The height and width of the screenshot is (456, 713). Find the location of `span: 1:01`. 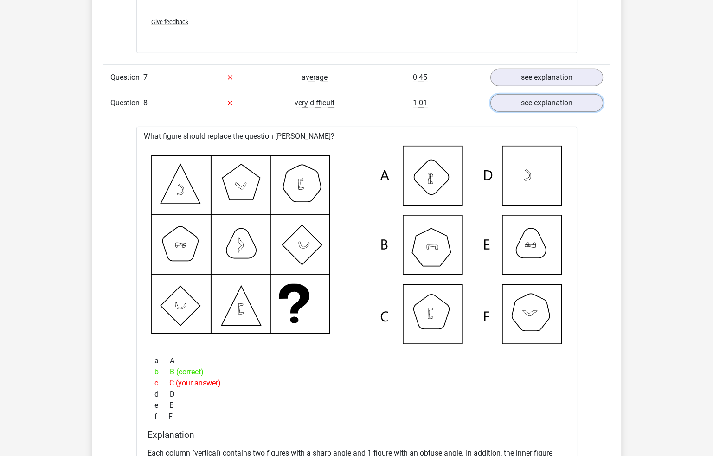

span: 1:01 is located at coordinates (420, 103).